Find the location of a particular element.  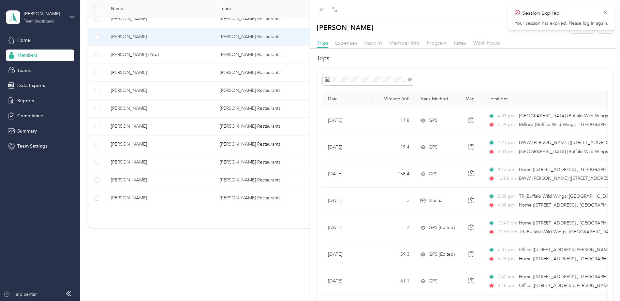

span: Expenses is located at coordinates (346, 43).